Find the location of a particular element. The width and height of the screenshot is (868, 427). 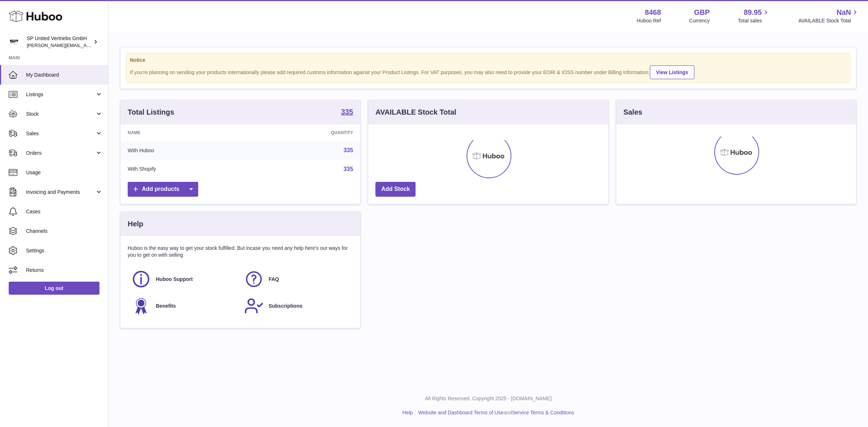

span: Benefits is located at coordinates (165, 306).